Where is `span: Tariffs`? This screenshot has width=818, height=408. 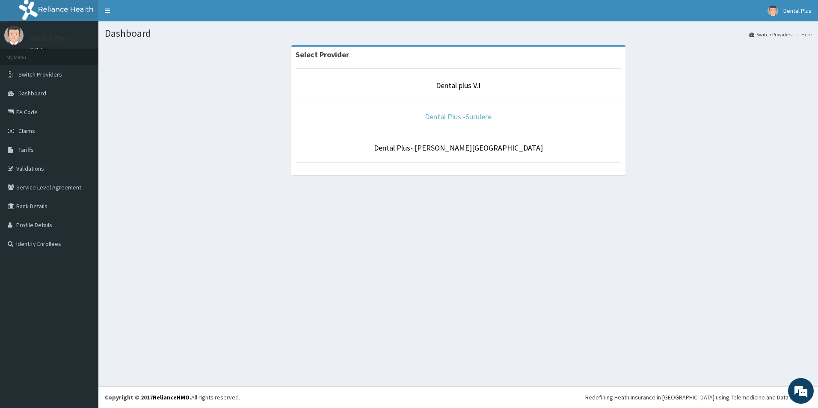
span: Tariffs is located at coordinates (26, 150).